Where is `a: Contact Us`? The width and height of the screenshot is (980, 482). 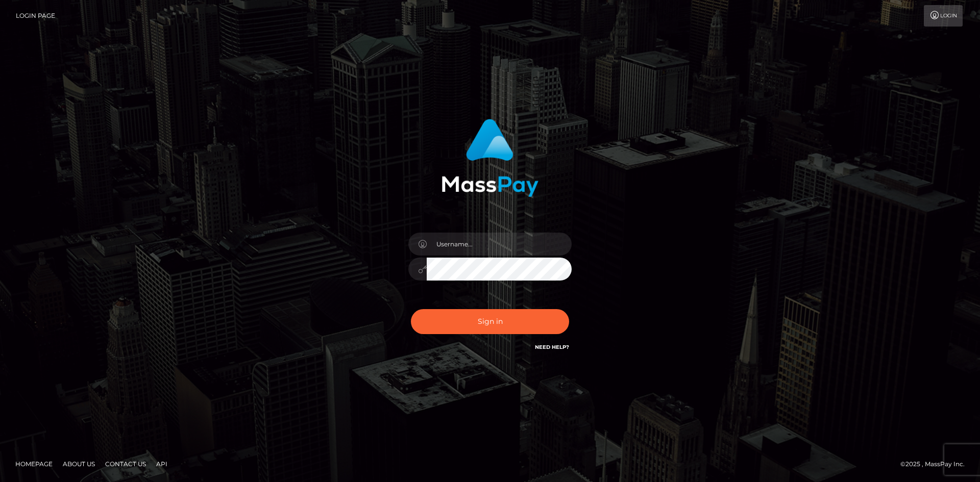
a: Contact Us is located at coordinates (126, 464).